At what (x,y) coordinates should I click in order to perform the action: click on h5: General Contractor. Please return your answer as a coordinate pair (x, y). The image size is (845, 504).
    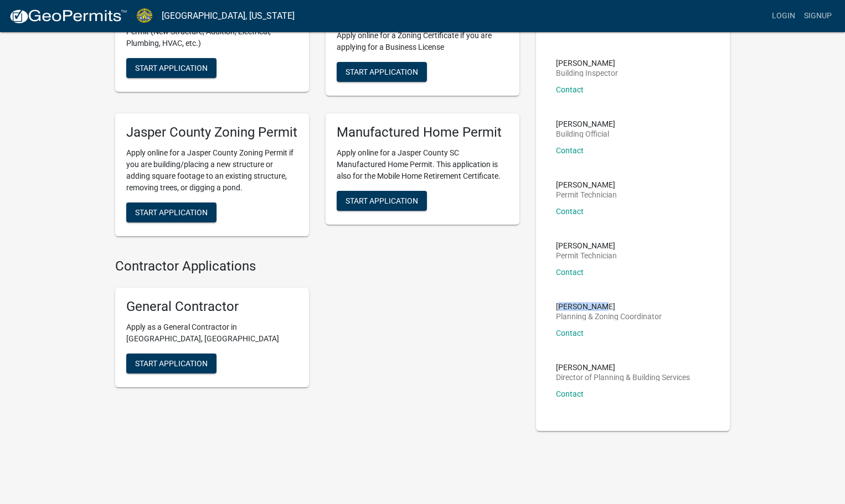
    Looking at the image, I should click on (212, 306).